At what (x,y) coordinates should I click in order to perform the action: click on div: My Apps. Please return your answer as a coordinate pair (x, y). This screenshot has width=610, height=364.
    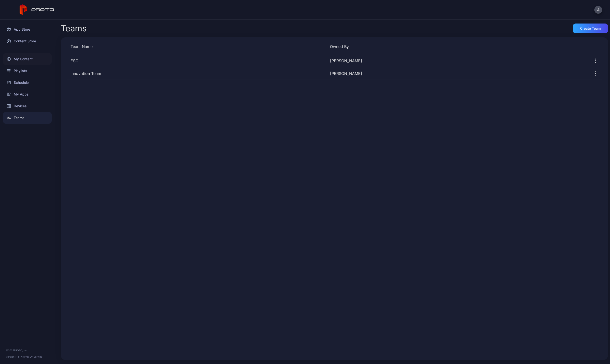
    Looking at the image, I should click on (27, 94).